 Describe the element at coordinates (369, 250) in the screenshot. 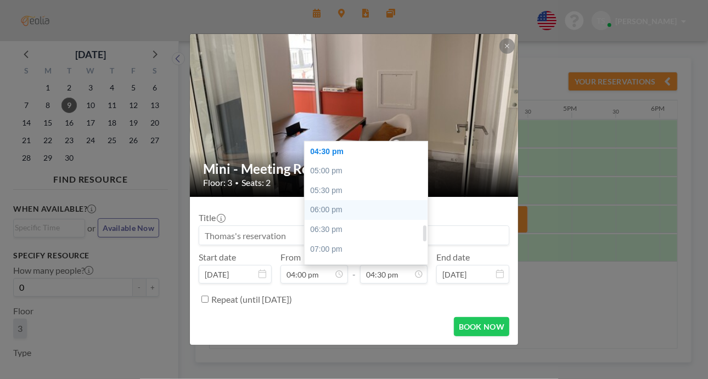

I see `div: 07:00 pm` at that location.